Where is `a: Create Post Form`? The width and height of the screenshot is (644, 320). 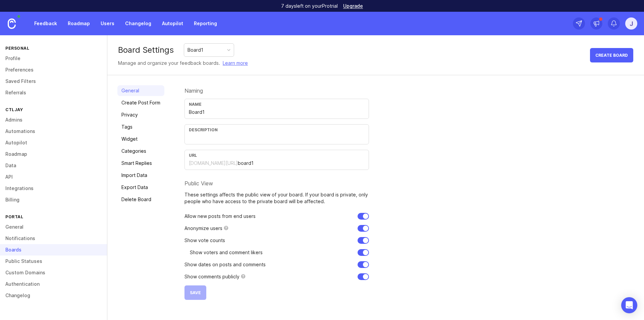 a: Create Post Form is located at coordinates (141, 103).